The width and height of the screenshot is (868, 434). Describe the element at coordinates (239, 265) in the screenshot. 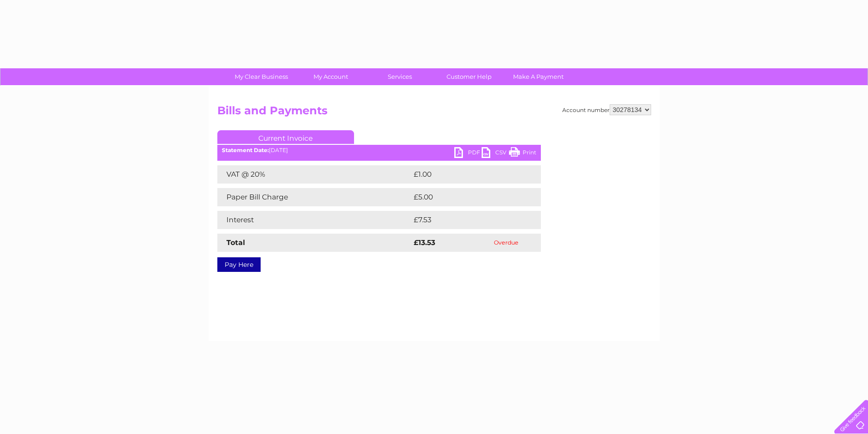

I see `a: Pay Here` at that location.